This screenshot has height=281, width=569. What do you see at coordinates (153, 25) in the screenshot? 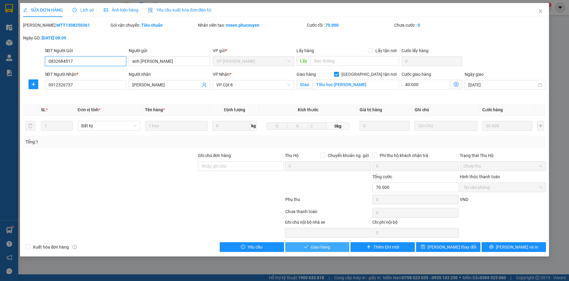
I see `div: Gói vận chuyển:` at bounding box center [153, 25].